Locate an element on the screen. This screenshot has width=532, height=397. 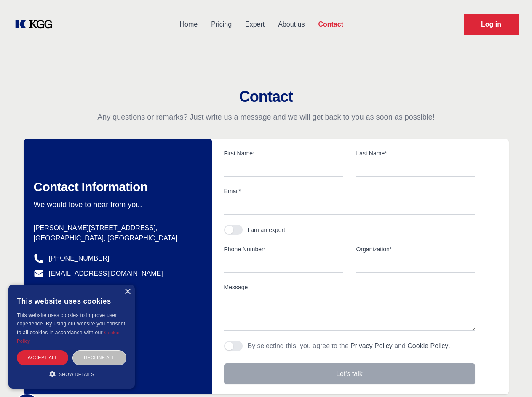
h2: Contact Information is located at coordinates (116, 187).